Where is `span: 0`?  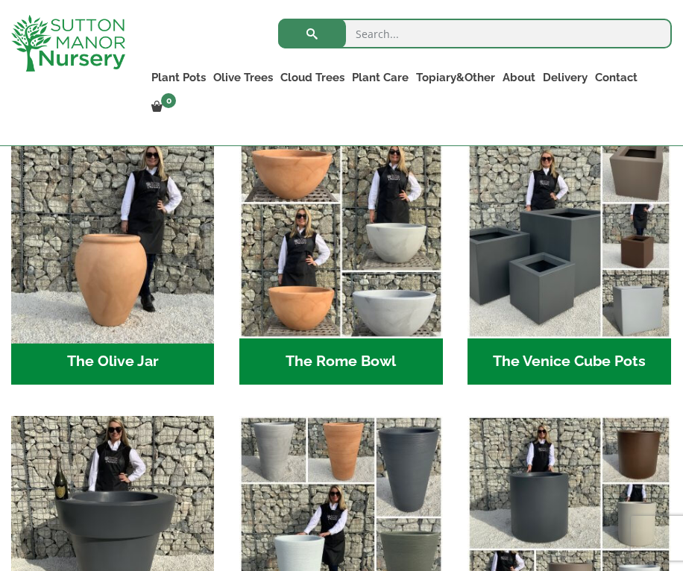
span: 0 is located at coordinates (168, 101).